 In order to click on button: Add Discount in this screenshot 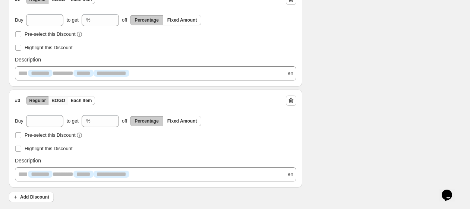, I will do `click(31, 197)`.